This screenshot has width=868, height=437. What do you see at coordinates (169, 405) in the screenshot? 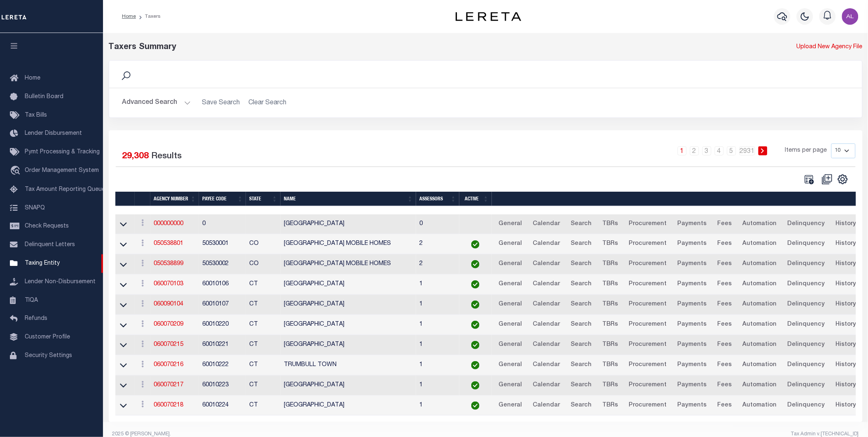
I see `a: 060070218` at bounding box center [169, 405].